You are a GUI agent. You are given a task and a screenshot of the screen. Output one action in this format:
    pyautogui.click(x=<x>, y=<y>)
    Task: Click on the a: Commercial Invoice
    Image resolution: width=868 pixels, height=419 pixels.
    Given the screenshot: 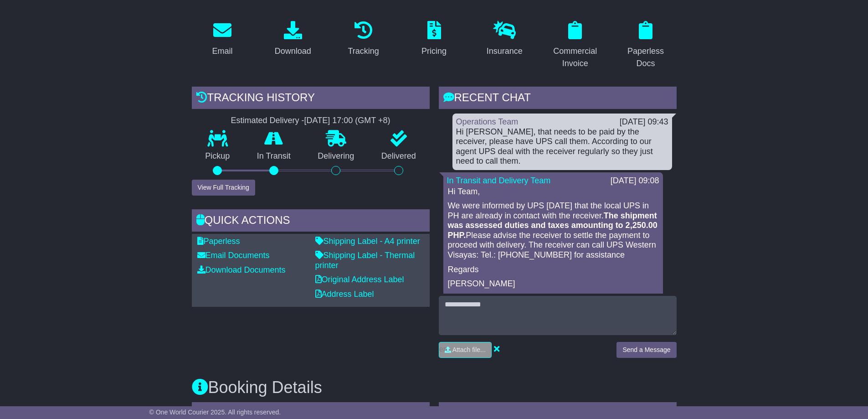 What is the action you would take?
    pyautogui.click(x=575, y=45)
    